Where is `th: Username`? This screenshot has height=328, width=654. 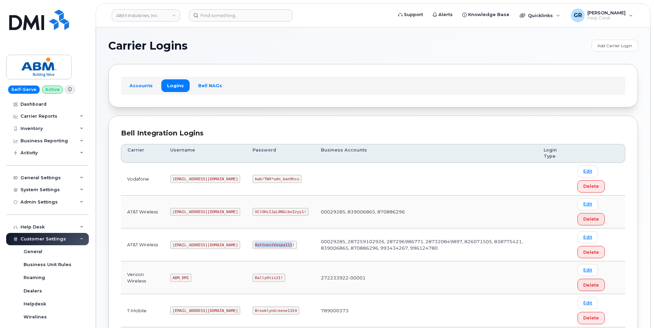
th: Username is located at coordinates (205, 153).